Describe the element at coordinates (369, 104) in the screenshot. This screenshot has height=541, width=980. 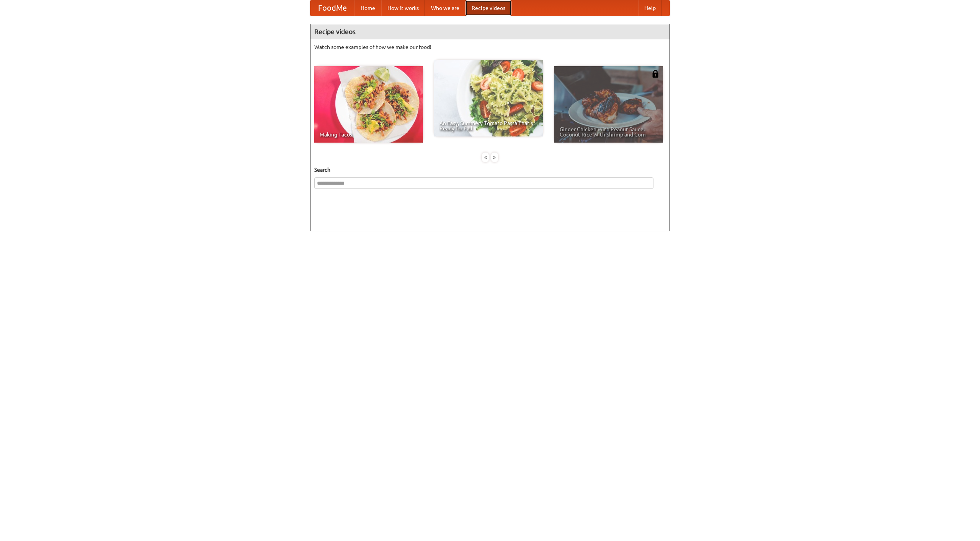
I see `a: Making Tacos` at that location.